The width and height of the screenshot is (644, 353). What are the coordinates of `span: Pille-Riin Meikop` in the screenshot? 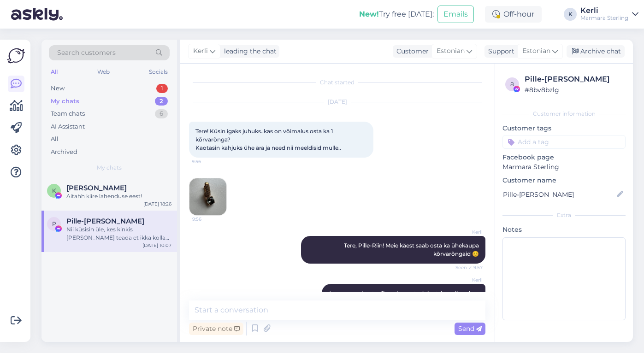 It's located at (105, 221).